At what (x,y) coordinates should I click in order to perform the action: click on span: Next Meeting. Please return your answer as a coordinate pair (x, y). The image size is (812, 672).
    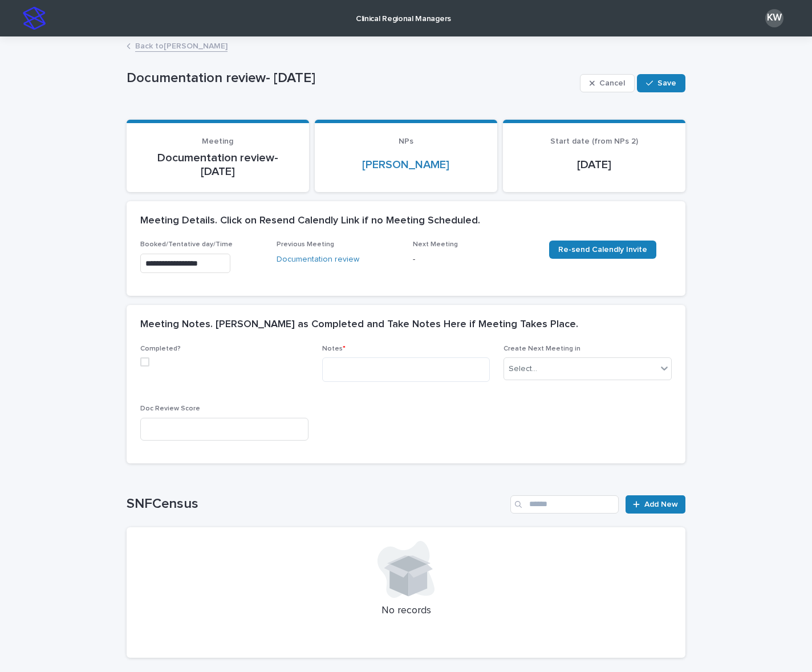
    Looking at the image, I should click on (435, 245).